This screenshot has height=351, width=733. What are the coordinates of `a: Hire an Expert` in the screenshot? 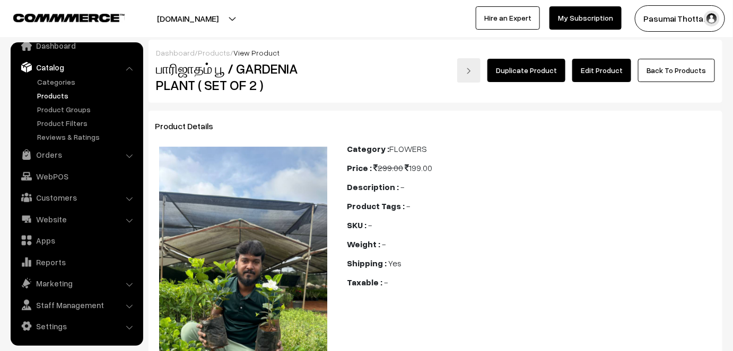 It's located at (507, 18).